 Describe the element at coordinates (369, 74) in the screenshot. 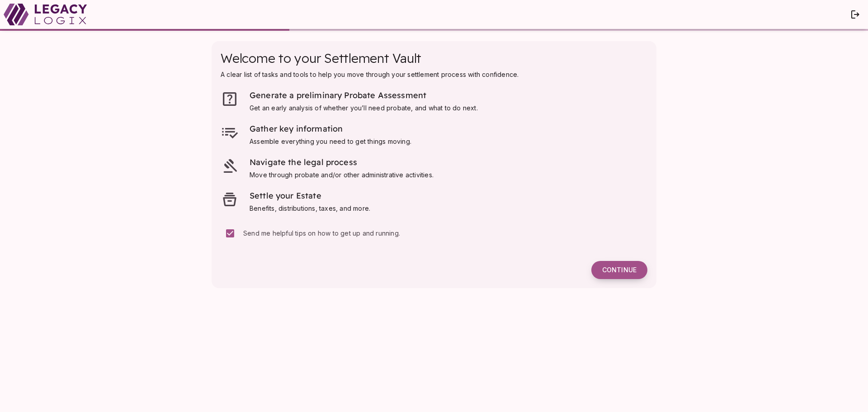

I see `span: A clear list of tasks and tools to help you move through your settlement process with confidence.` at that location.